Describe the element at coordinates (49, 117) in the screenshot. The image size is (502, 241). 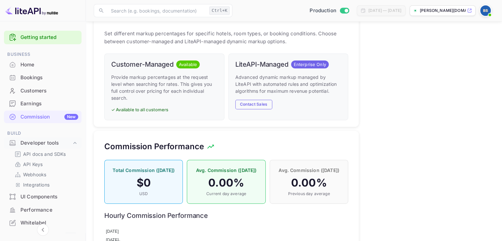
I see `div: Commission` at that location.